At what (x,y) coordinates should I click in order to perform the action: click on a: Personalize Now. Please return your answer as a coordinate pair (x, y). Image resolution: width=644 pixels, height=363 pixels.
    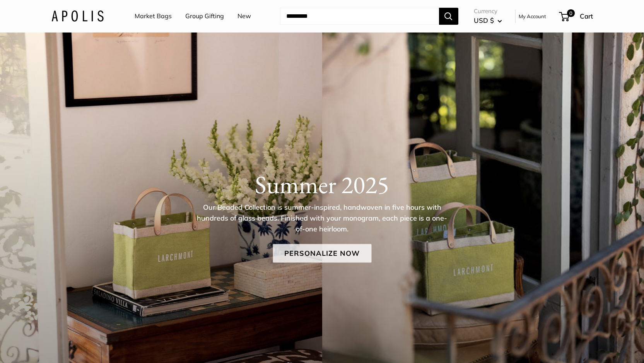
    Looking at the image, I should click on (322, 254).